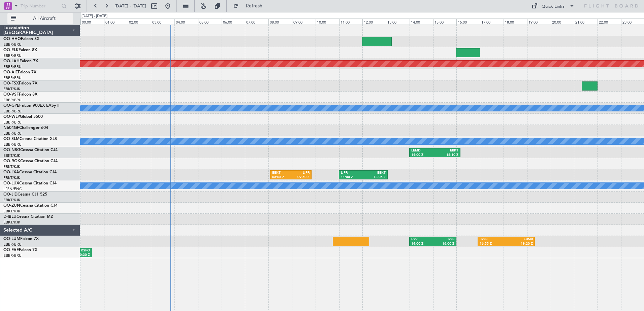  I want to click on span: OO-VSF, so click(11, 95).